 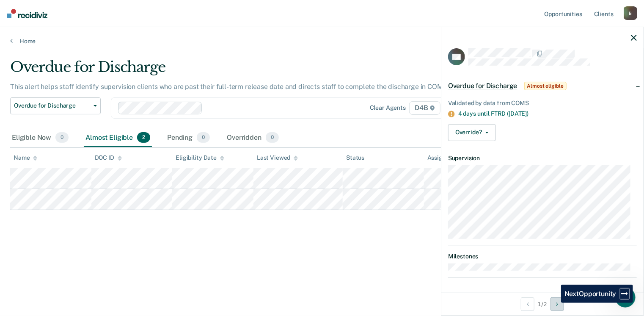 What do you see at coordinates (472, 132) in the screenshot?
I see `button: Override?` at bounding box center [472, 132].